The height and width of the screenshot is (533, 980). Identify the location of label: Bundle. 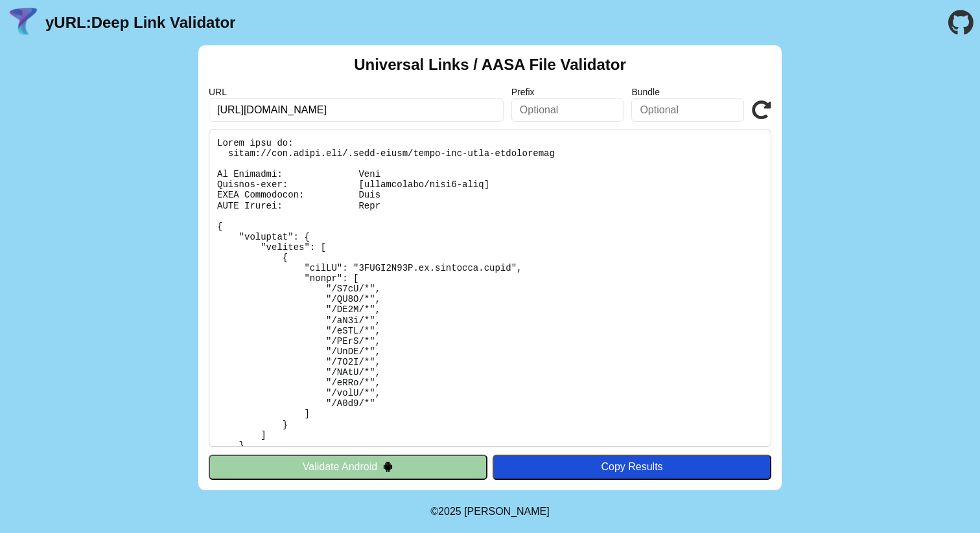
(687, 92).